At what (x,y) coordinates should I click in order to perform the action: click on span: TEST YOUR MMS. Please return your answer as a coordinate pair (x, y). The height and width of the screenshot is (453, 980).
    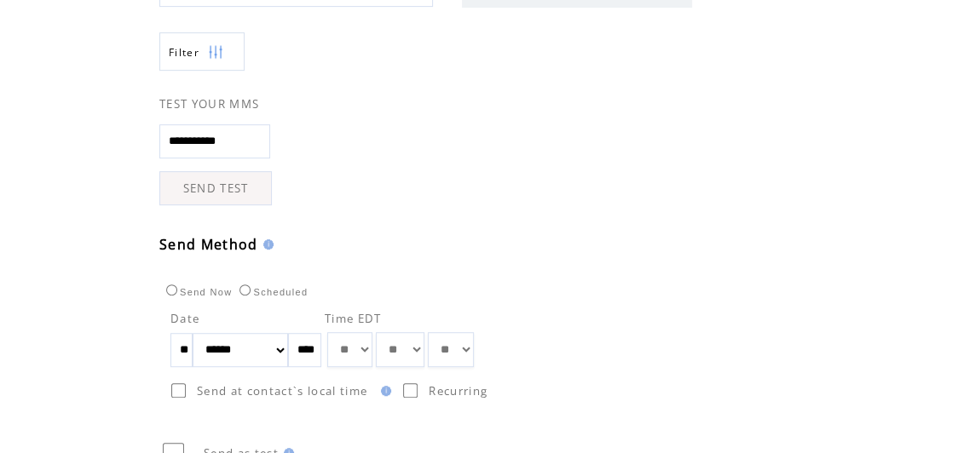
    Looking at the image, I should click on (209, 103).